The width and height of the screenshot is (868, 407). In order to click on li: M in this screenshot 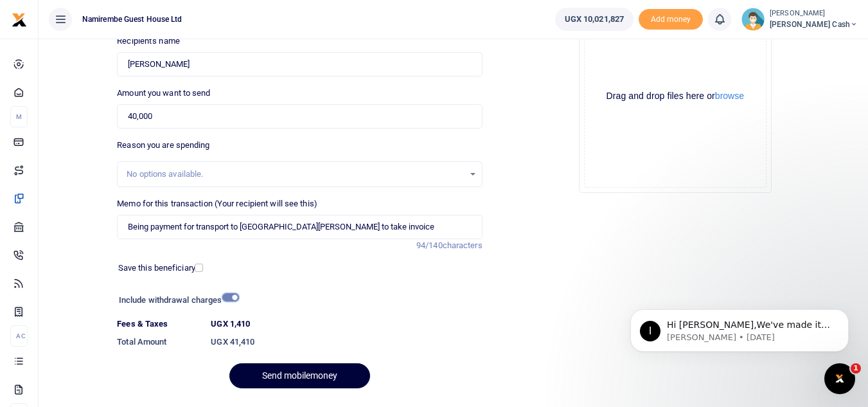, I will do `click(18, 116)`.